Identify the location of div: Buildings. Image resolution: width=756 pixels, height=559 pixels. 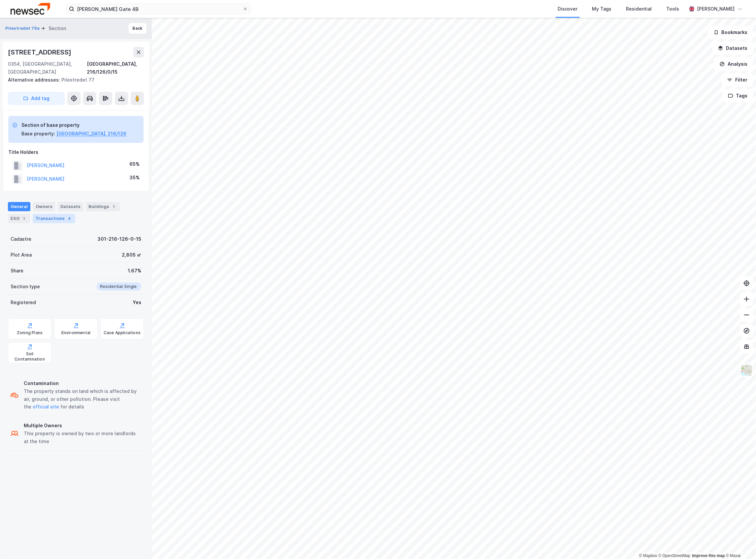
(103, 207).